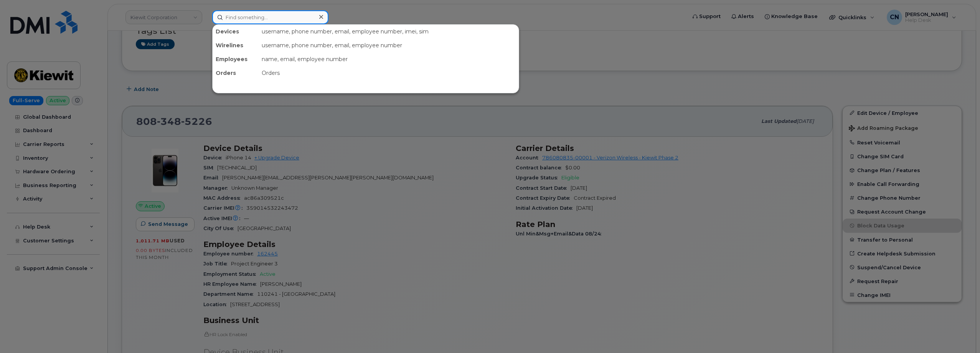  What do you see at coordinates (389, 59) in the screenshot?
I see `div: name, email, employee number` at bounding box center [389, 59].